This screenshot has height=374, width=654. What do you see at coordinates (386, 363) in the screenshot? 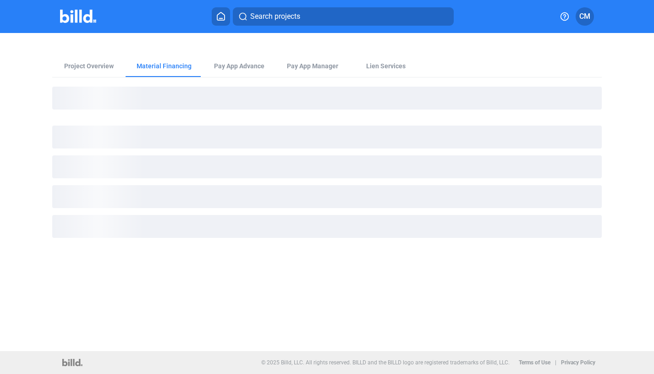
I see `p: © 2025 Billd, LLC. All rights reserved. BILLD and the BILLD logo are registered trademarks of Bil...` at bounding box center [386, 363].